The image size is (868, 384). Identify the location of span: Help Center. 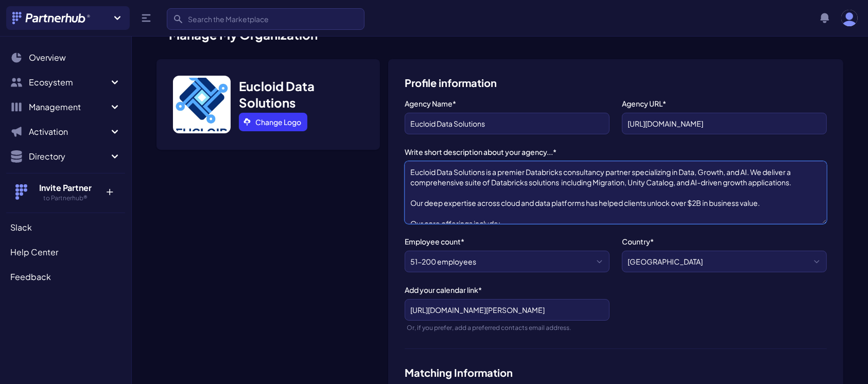
(34, 252).